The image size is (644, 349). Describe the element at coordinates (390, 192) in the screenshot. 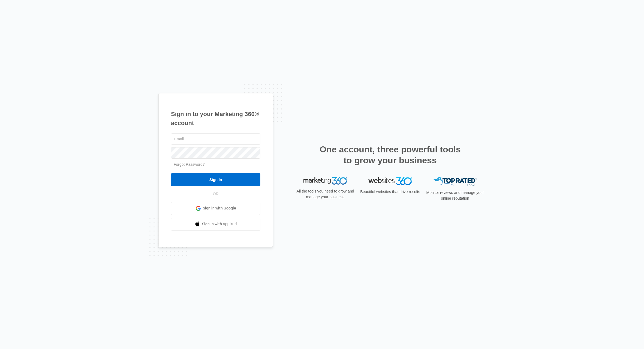

I see `p: Beautiful websites that drive results` at that location.